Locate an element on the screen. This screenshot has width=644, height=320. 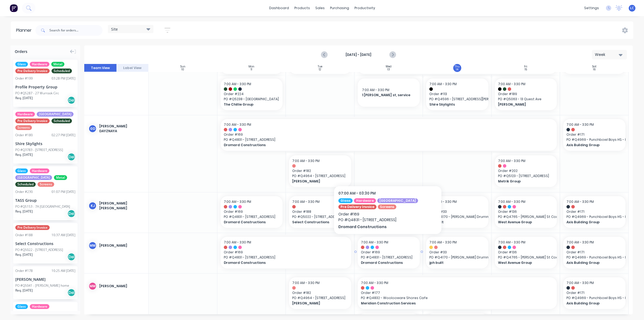
span: Select Constructions is located at coordinates (317, 222).